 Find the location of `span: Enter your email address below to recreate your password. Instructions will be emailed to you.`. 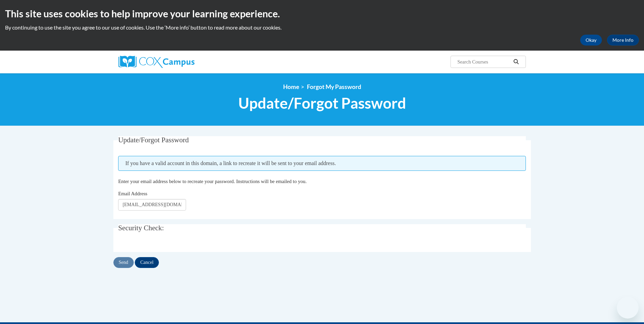

span: Enter your email address below to recreate your password. Instructions will be emailed to you. is located at coordinates (212, 182).